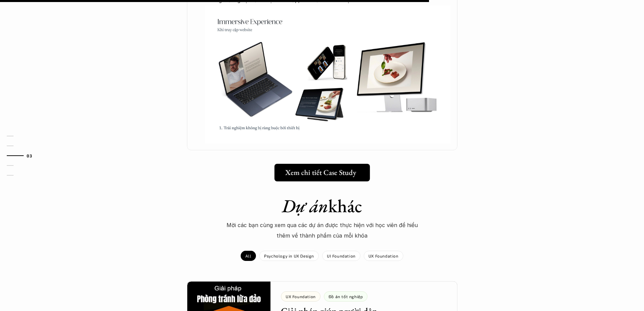  What do you see at coordinates (248, 256) in the screenshot?
I see `p: All` at bounding box center [248, 256].